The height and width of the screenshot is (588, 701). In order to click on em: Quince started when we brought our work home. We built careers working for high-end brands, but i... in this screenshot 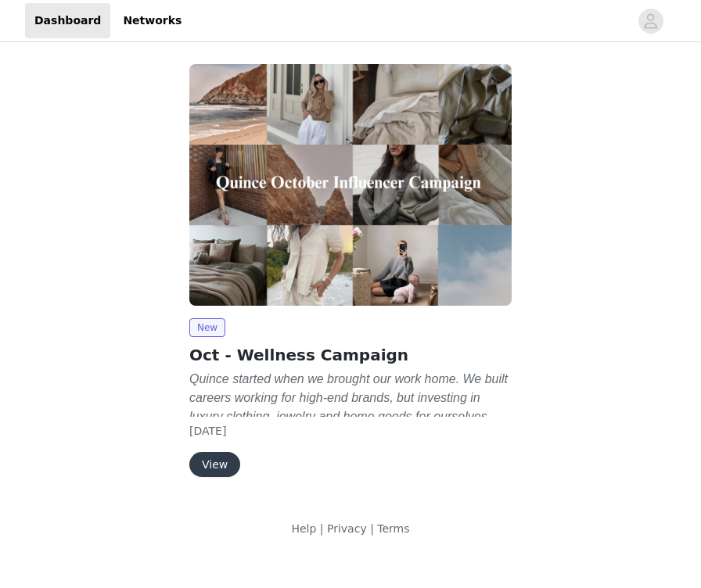, I will do `click(348, 426)`.